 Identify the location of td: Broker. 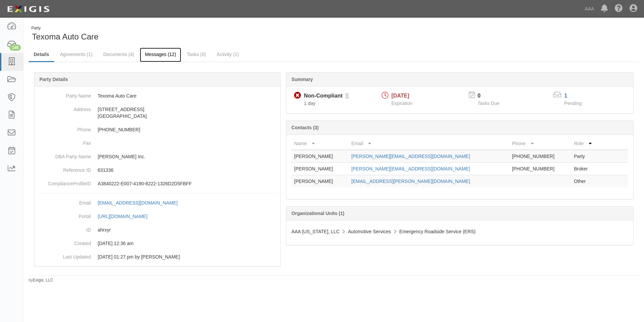
(586, 169).